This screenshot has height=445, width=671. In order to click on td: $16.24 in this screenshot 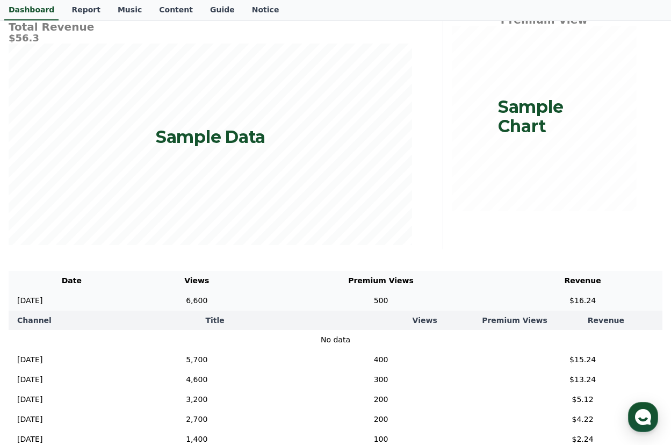, I will do `click(582, 300)`.